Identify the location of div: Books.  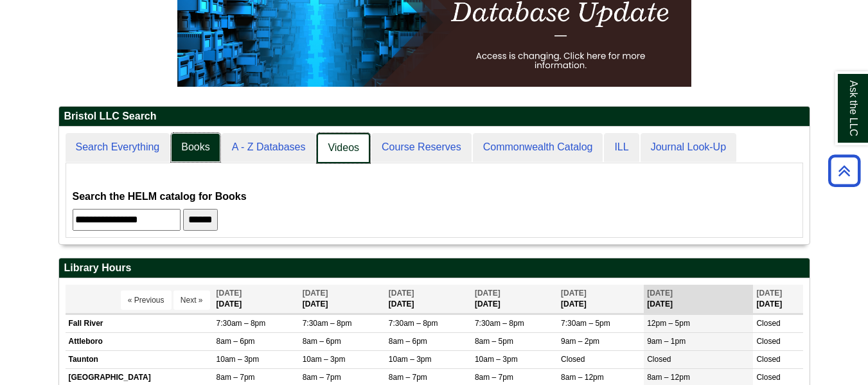
(434, 200).